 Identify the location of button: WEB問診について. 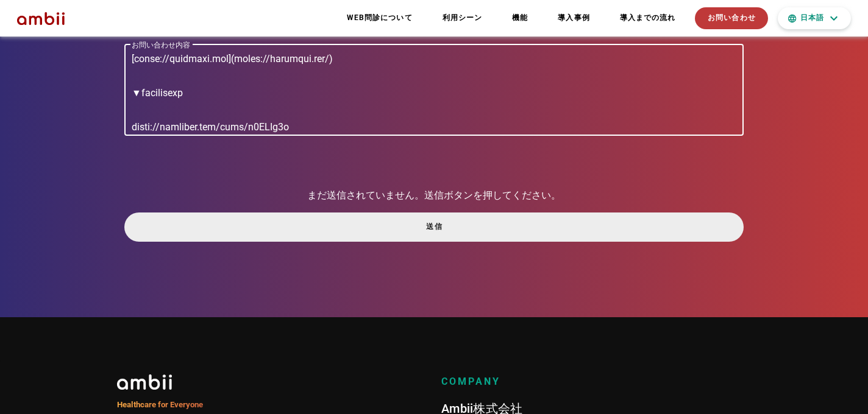
(379, 18).